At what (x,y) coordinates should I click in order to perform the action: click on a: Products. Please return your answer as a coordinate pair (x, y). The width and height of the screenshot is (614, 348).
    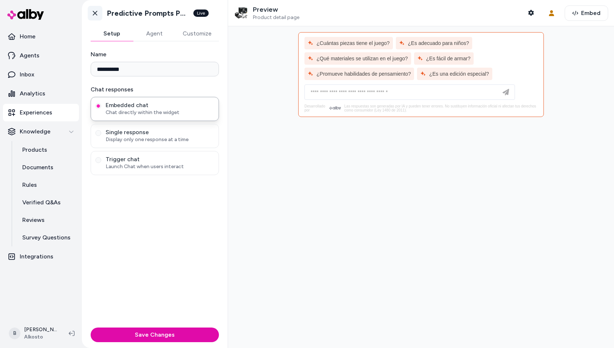
    Looking at the image, I should click on (47, 150).